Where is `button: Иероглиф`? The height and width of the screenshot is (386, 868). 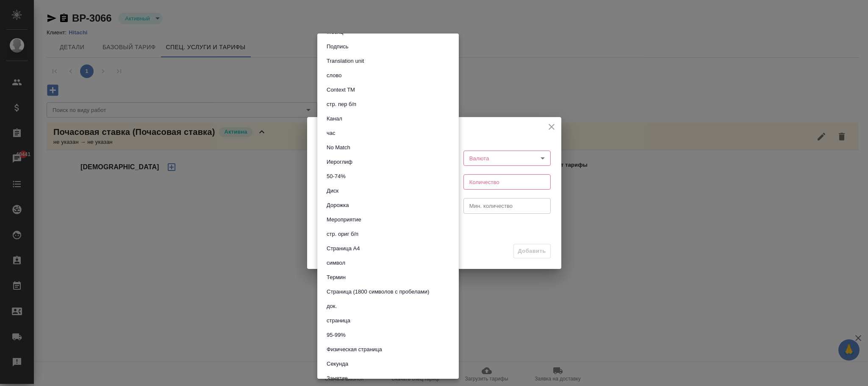 button: Иероглиф is located at coordinates (339, 162).